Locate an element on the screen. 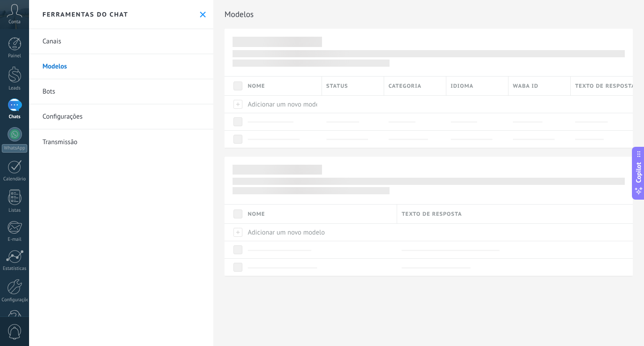  div: E-mail is located at coordinates (15, 240).